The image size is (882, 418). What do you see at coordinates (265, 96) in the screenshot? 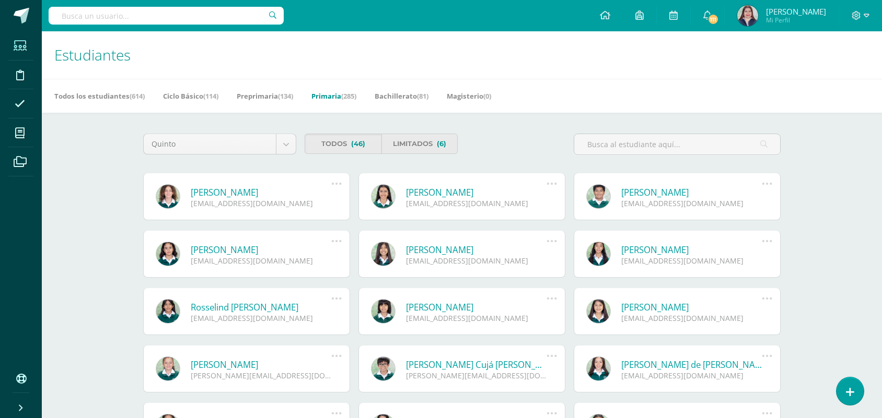
I see `a: Preprimaria(134)` at bounding box center [265, 96].